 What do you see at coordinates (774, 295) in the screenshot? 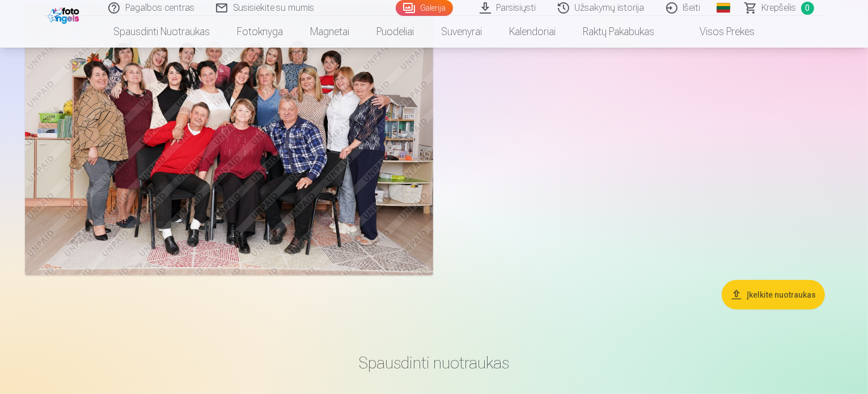
I see `button: Įkelkite nuotraukas` at bounding box center [774, 295].